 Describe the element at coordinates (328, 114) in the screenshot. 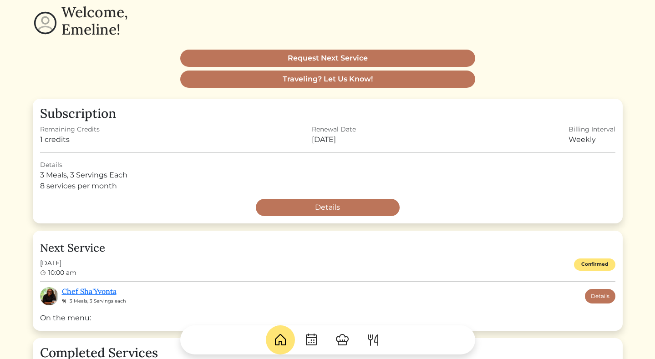

I see `h3: Subscription` at that location.